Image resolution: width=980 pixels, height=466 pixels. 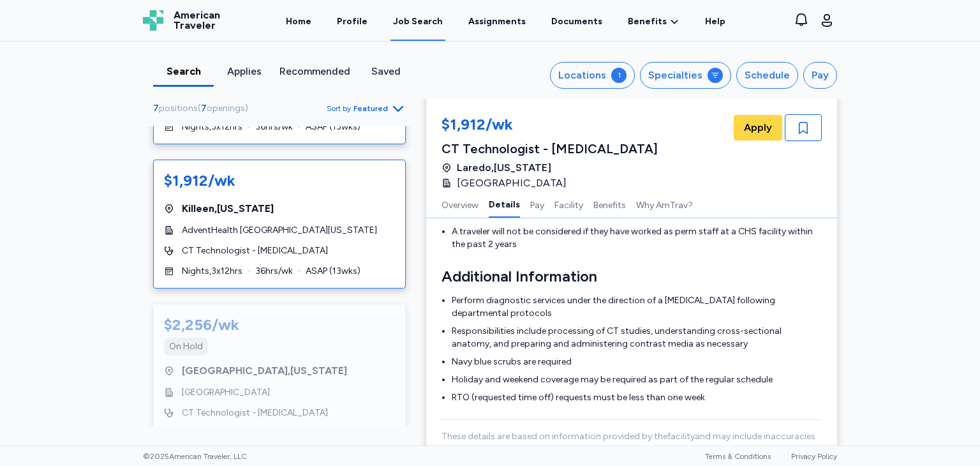 I want to click on li: Navy blue scrubs are required, so click(x=637, y=362).